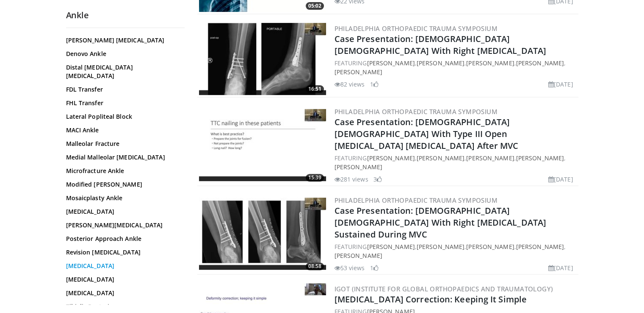 The height and width of the screenshot is (313, 644). Describe the element at coordinates (263, 233) in the screenshot. I see `a: 08:58` at that location.